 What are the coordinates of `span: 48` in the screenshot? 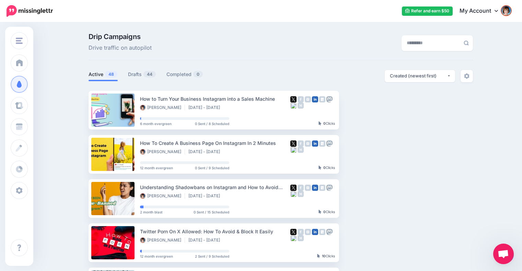 It's located at (111, 74).